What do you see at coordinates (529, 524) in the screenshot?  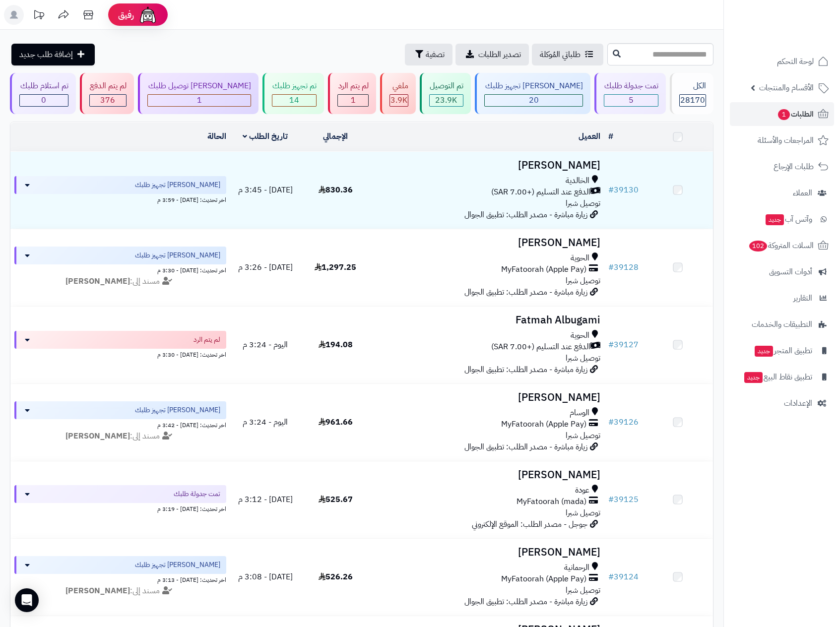 I see `span: جوجل - مصدر الطلب: الموقع الإلكتروني` at bounding box center [529, 524].